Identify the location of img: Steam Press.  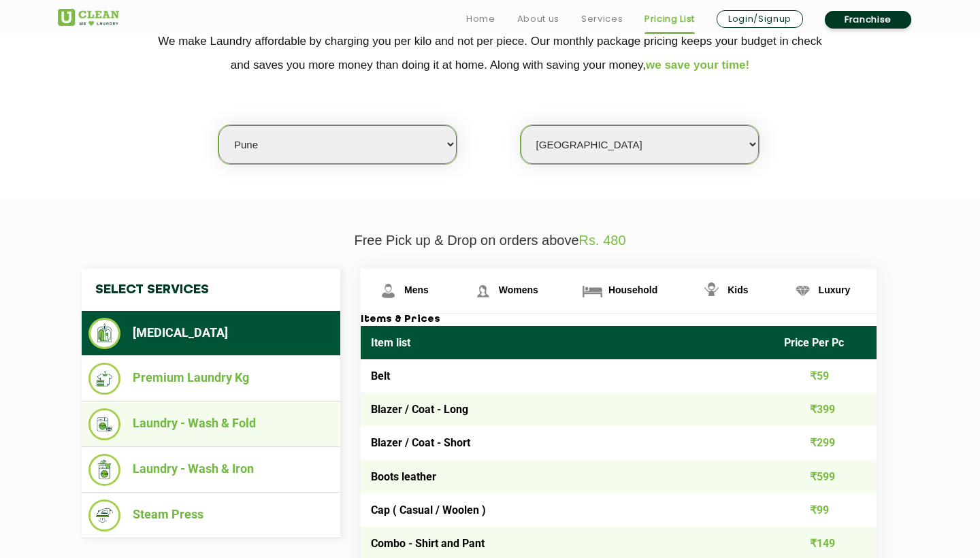
(104, 516).